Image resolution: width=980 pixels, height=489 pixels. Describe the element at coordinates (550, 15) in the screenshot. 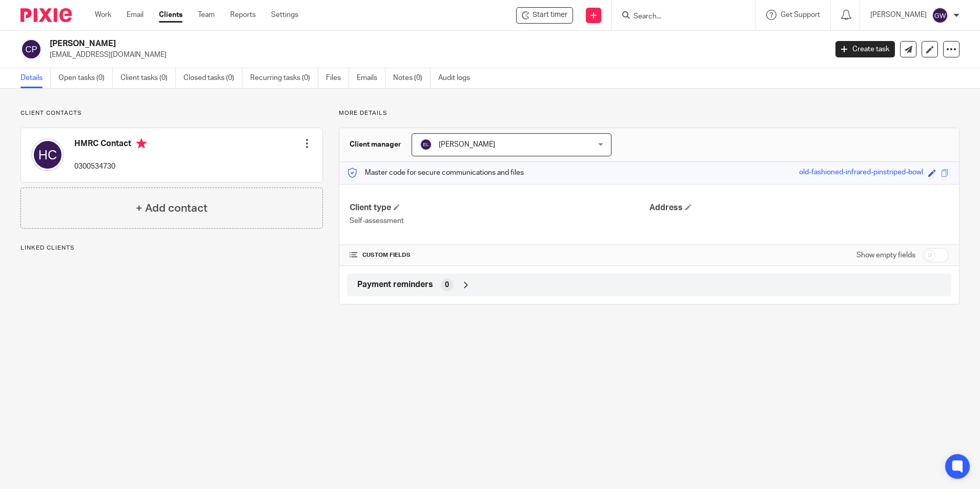

I see `span: Start timer` at that location.